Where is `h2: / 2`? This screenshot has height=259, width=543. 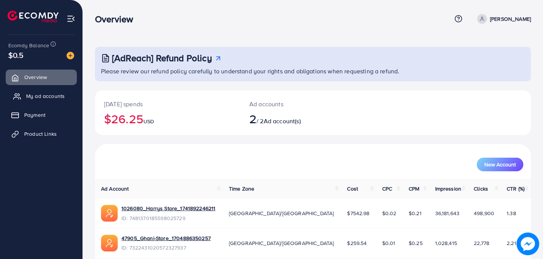
h2: / 2 is located at coordinates (295, 119).